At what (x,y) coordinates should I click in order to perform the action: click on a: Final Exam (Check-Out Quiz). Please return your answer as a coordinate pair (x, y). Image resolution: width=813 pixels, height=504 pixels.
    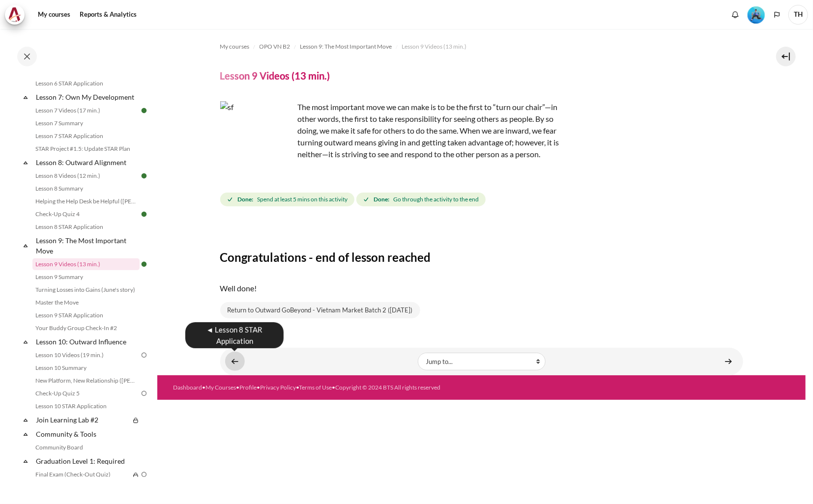
    Looking at the image, I should click on (81, 475).